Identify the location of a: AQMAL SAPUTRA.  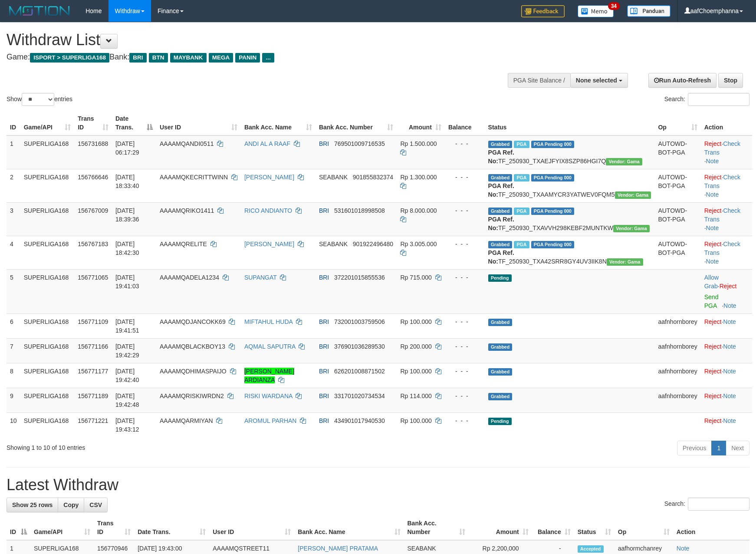
(270, 347).